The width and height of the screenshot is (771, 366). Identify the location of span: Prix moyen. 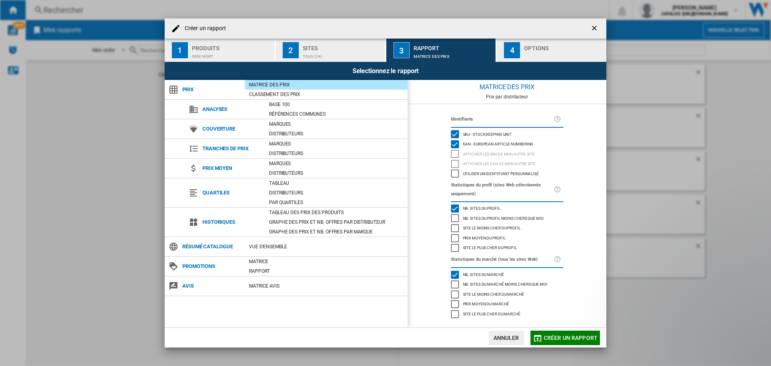
(232, 168).